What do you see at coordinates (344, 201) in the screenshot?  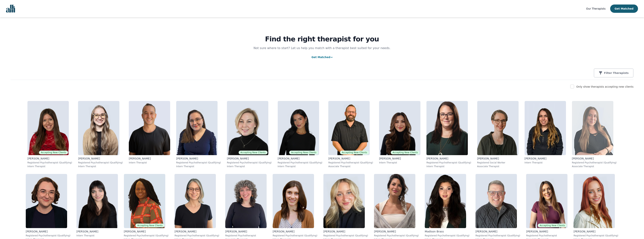 I see `img: Vanessa_Morcone` at bounding box center [344, 201].